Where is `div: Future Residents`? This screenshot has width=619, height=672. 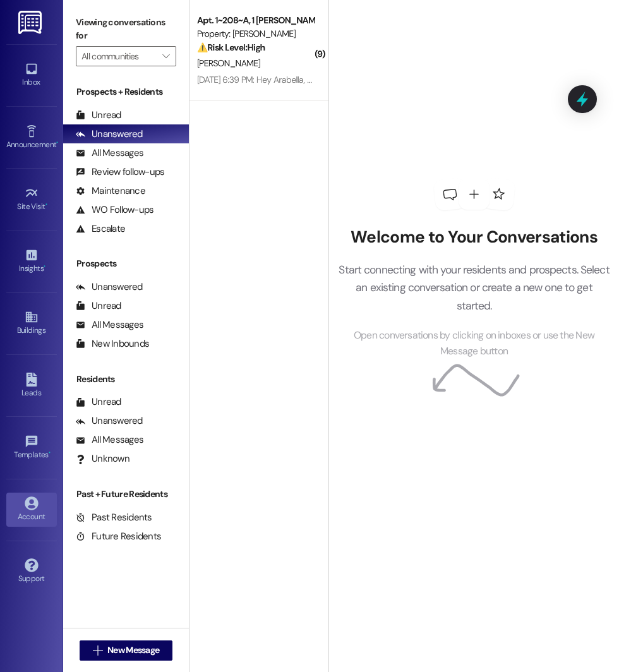
div: Future Residents is located at coordinates (118, 536).